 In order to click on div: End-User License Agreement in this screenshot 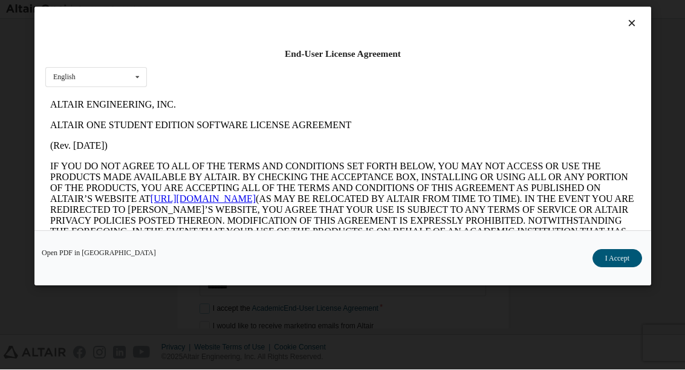, I will do `click(343, 54)`.